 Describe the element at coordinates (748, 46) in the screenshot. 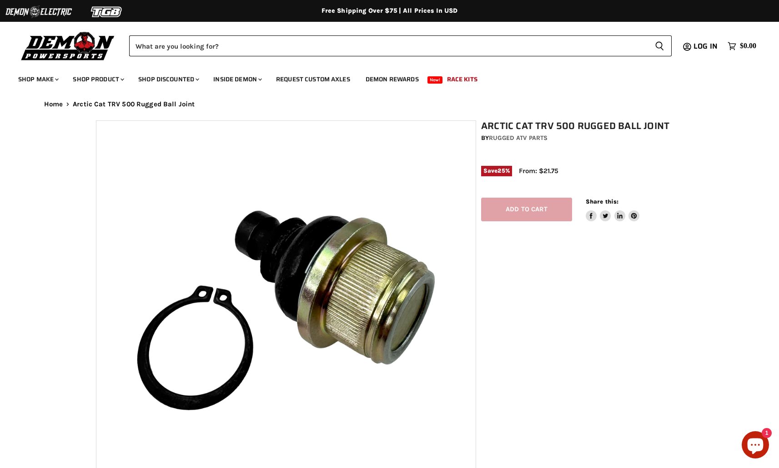

I see `span: $0.00` at that location.